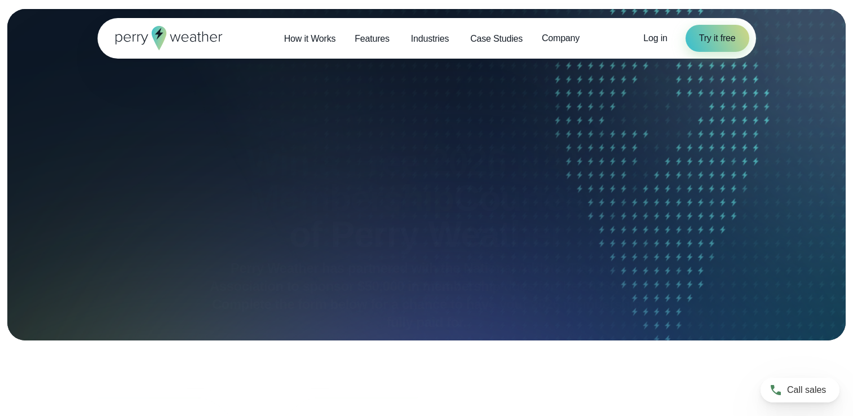 The width and height of the screenshot is (853, 416). What do you see at coordinates (560, 38) in the screenshot?
I see `span: Company` at bounding box center [560, 38].